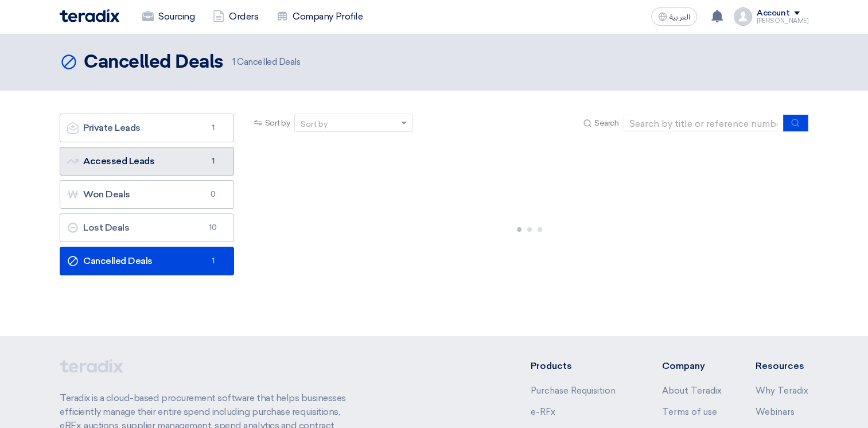  Describe the element at coordinates (782, 391) in the screenshot. I see `a: Why Teradix` at that location.